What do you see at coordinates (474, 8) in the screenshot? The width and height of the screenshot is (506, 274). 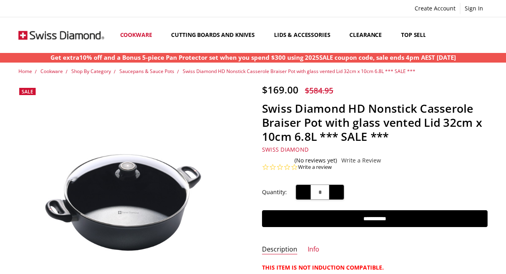 I see `a: Sign In` at bounding box center [474, 8].